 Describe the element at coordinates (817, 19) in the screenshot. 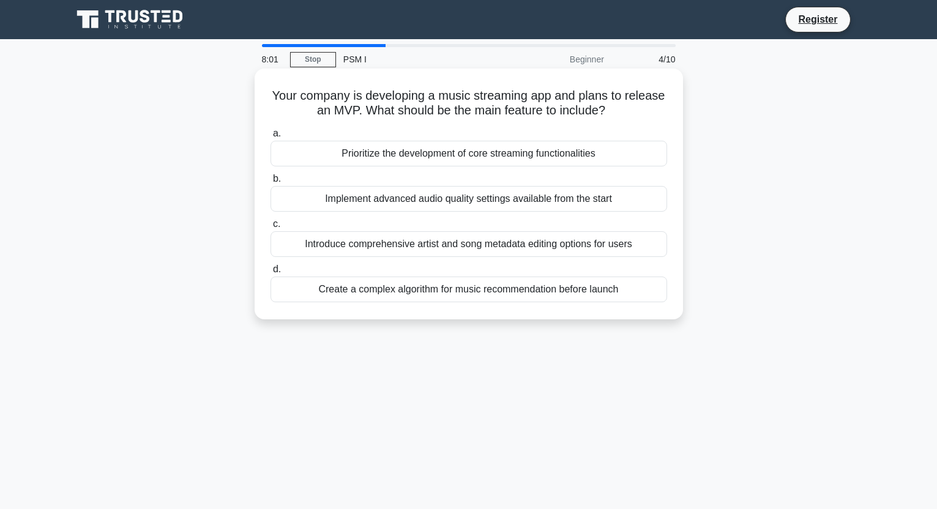

I see `a: Register` at that location.